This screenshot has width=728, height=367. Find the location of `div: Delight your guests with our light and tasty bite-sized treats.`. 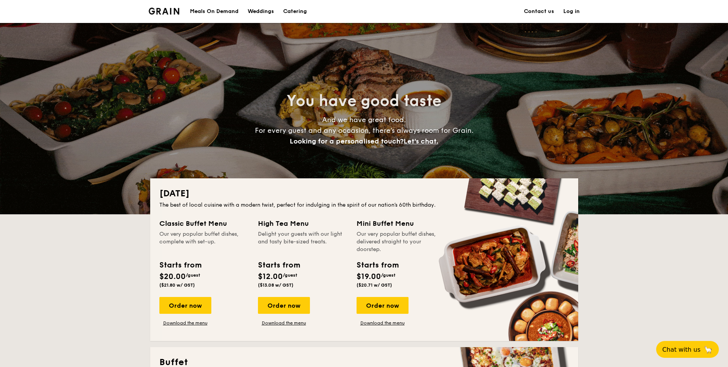

div: Delight your guests with our light and tasty bite-sized treats. is located at coordinates (303, 242).